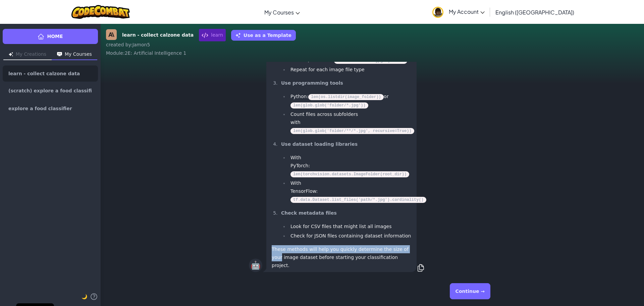 This screenshot has width=644, height=306. Describe the element at coordinates (438, 12) in the screenshot. I see `img: avatar` at that location.